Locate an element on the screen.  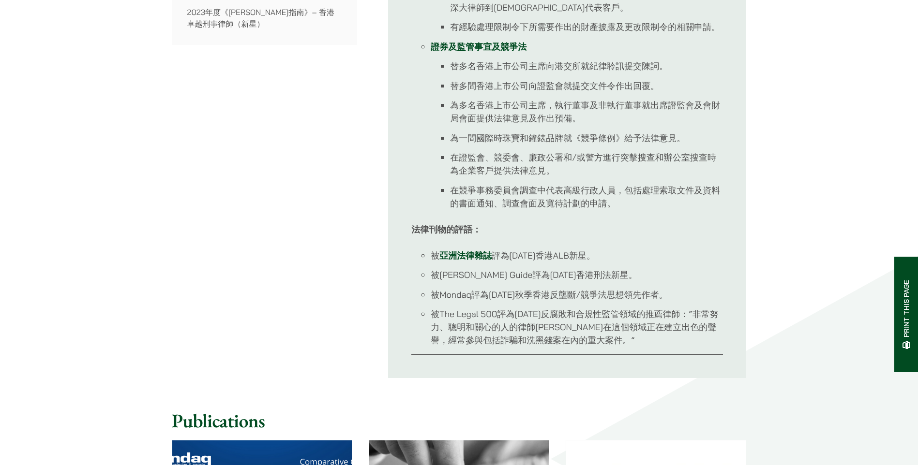
li: 替多間香港上市公司向證監會就提交文件令作出回覆。 is located at coordinates (586, 86).